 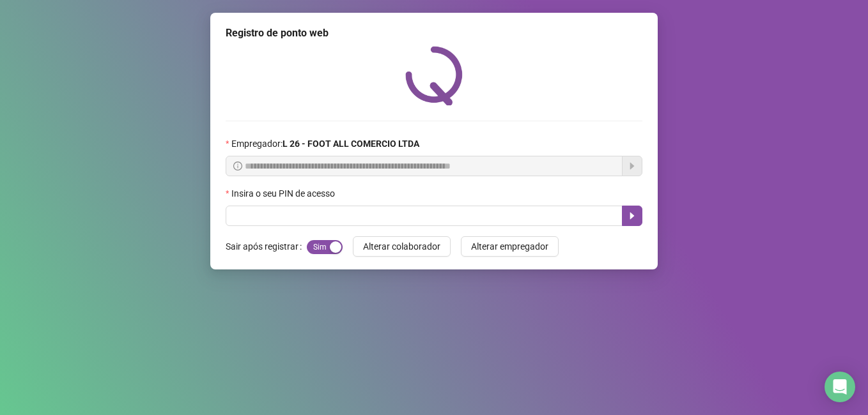 I want to click on div: Registro de ponto web, so click(x=434, y=34).